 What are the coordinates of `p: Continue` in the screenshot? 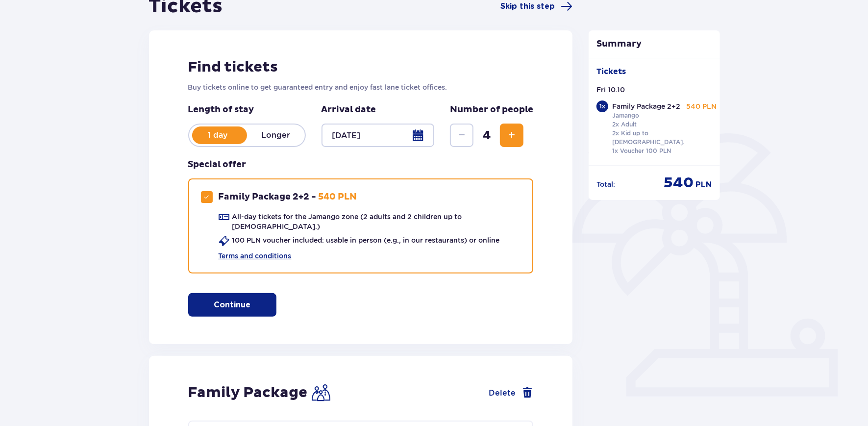 It's located at (232, 305).